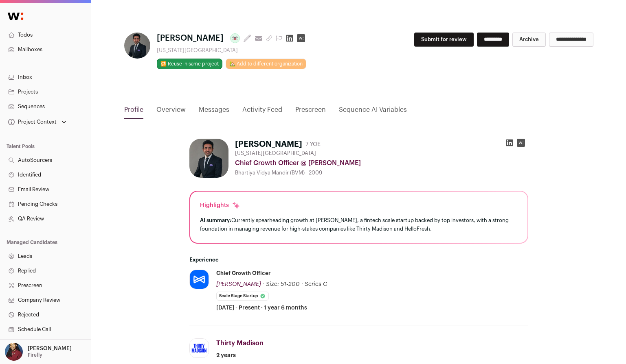 Image resolution: width=626 pixels, height=364 pixels. Describe the element at coordinates (189, 64) in the screenshot. I see `button: 🔂 Reuse in same project` at that location.